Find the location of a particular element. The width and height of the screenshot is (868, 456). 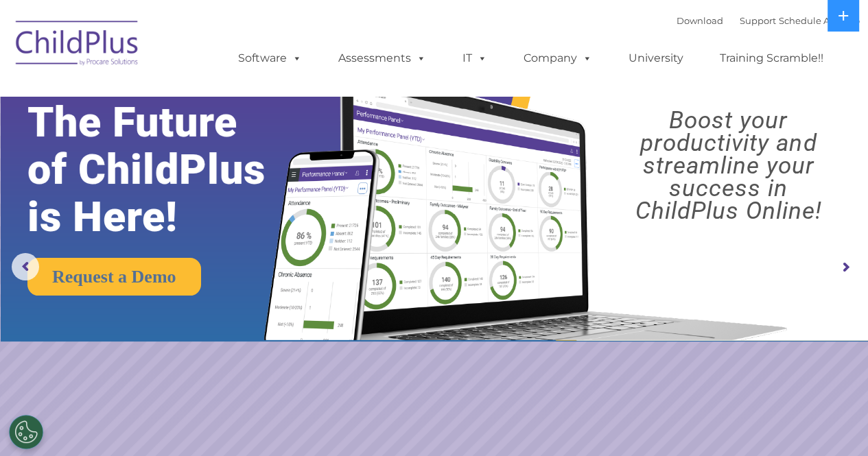

rs-layer: Boost your productivity and streamline your success in ChildPlus Online! is located at coordinates (728, 166).